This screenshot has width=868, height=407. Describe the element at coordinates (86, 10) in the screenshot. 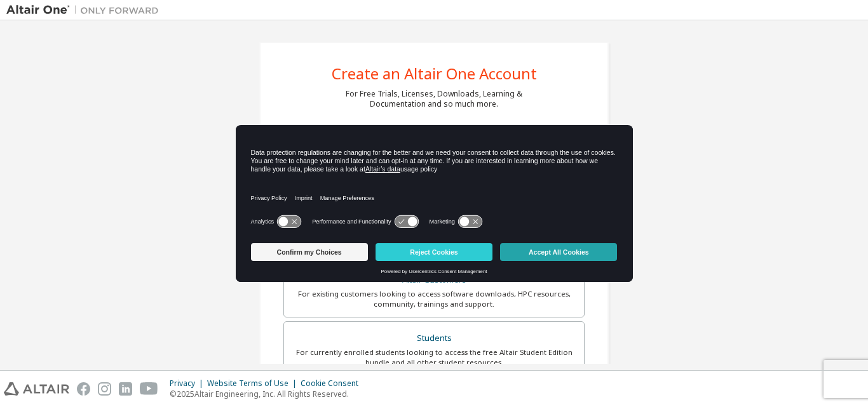

I see `img: Altair One` at that location.